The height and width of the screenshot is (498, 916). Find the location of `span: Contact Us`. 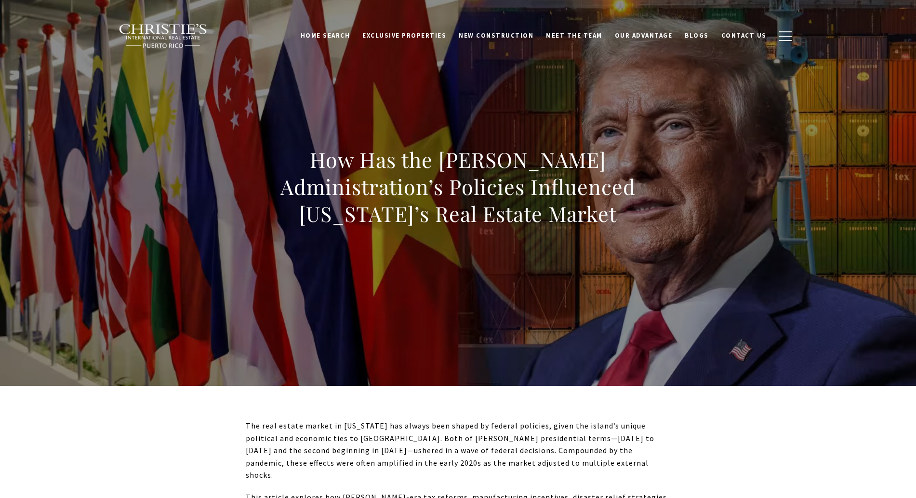

span: Contact Us is located at coordinates (744, 35).